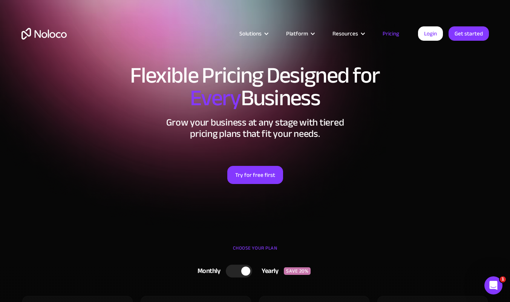  I want to click on div: SAVE 20%, so click(297, 271).